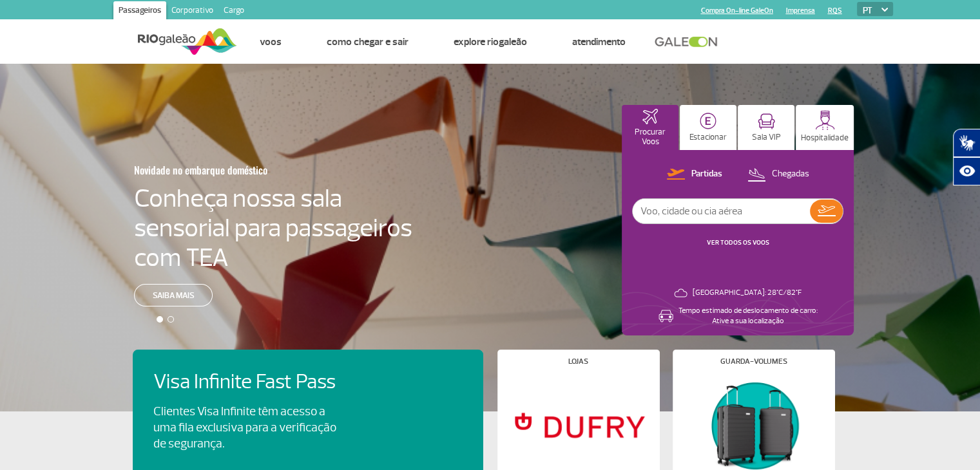  I want to click on a: Cargo, so click(234, 11).